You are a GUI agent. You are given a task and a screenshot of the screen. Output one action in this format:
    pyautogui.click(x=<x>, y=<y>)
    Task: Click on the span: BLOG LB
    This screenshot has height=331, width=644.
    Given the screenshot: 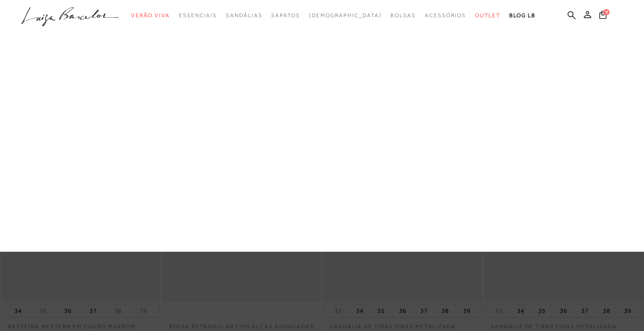 What is the action you would take?
    pyautogui.click(x=522, y=15)
    